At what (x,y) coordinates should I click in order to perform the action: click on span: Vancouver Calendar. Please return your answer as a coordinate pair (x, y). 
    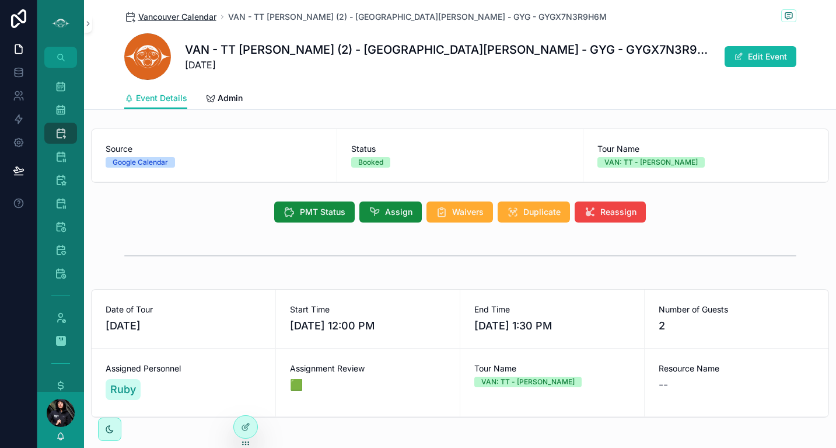
    Looking at the image, I should click on (177, 17).